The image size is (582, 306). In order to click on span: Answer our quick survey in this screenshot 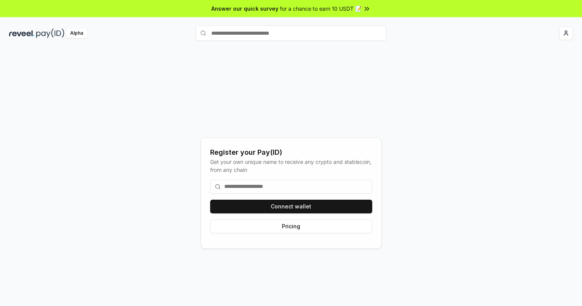, I will do `click(245, 8)`.